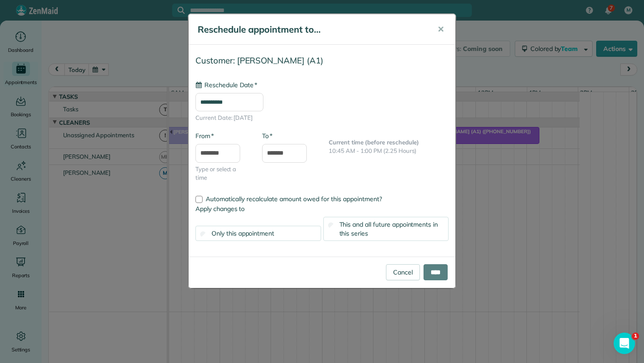  What do you see at coordinates (267, 136) in the screenshot?
I see `label: To` at bounding box center [267, 136].